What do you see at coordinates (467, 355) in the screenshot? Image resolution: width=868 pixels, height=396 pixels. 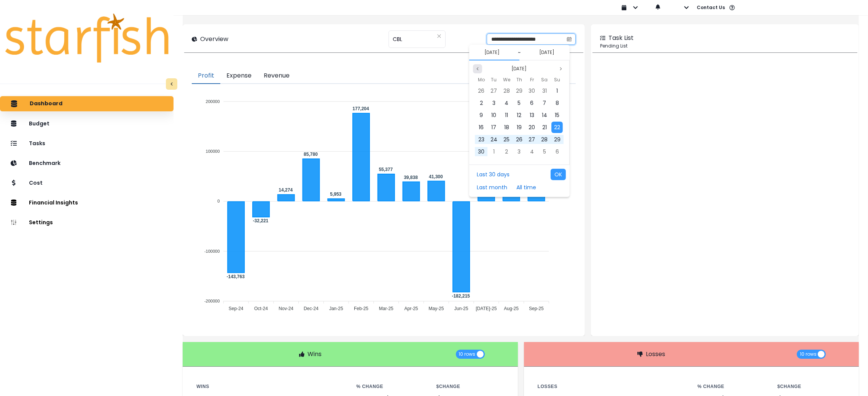 I see `span: 10 rows` at bounding box center [467, 355].